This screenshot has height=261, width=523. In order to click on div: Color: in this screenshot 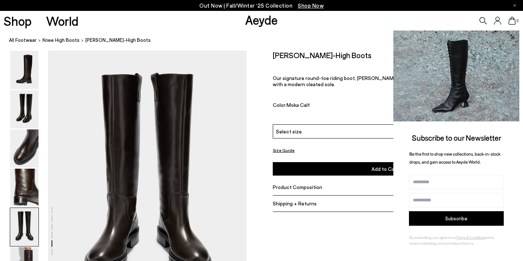, I will do `click(360, 105)`.